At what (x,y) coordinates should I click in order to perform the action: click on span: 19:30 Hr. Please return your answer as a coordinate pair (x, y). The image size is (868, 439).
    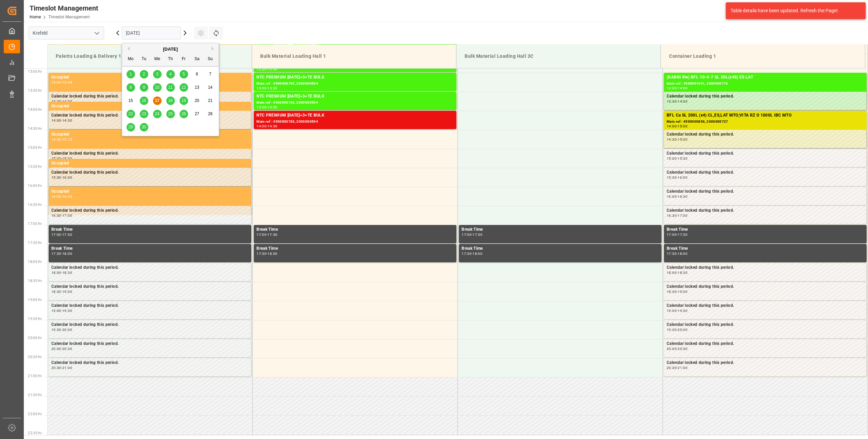
    Looking at the image, I should click on (34, 319).